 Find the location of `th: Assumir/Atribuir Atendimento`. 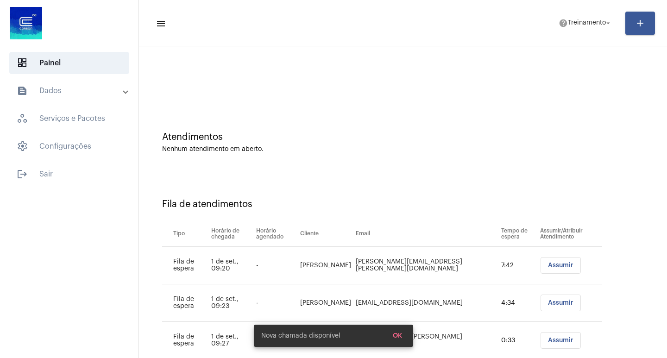

th: Assumir/Atribuir Atendimento is located at coordinates (570, 234).